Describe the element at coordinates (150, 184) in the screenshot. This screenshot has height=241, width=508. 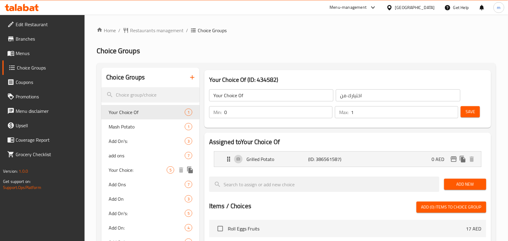
I see `div: Add Ons7` at that location.